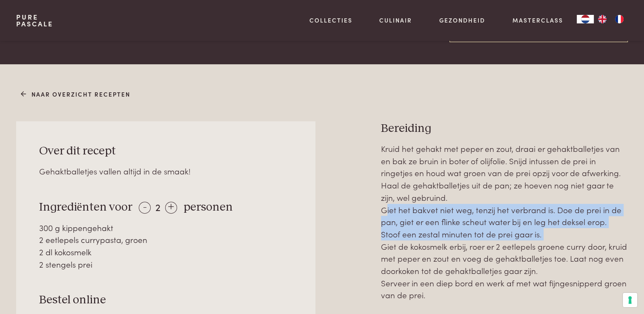 Image resolution: width=644 pixels, height=314 pixels. I want to click on a: NL, so click(585, 19).